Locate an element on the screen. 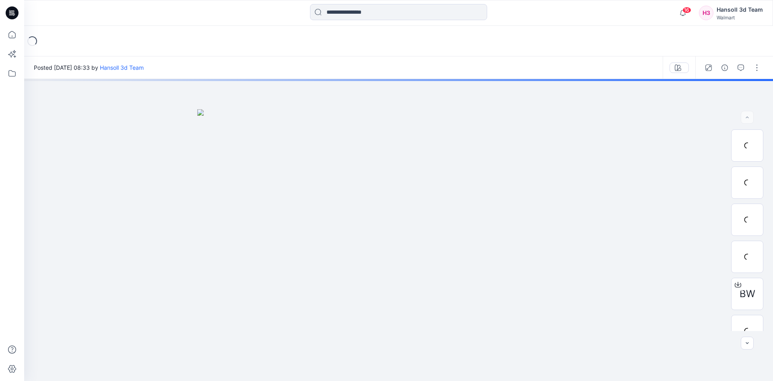 The image size is (773, 381). div: H3 is located at coordinates (707, 13).